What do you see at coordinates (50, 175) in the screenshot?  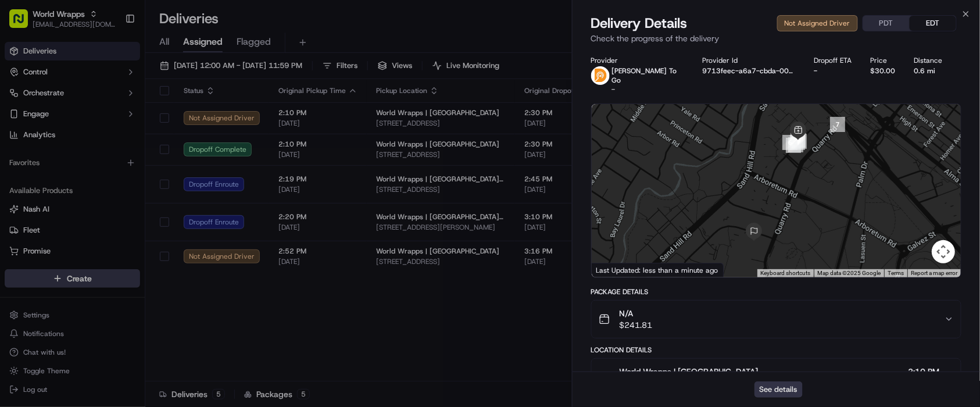 I see `a: 📗Knowledge Base` at bounding box center [50, 175].